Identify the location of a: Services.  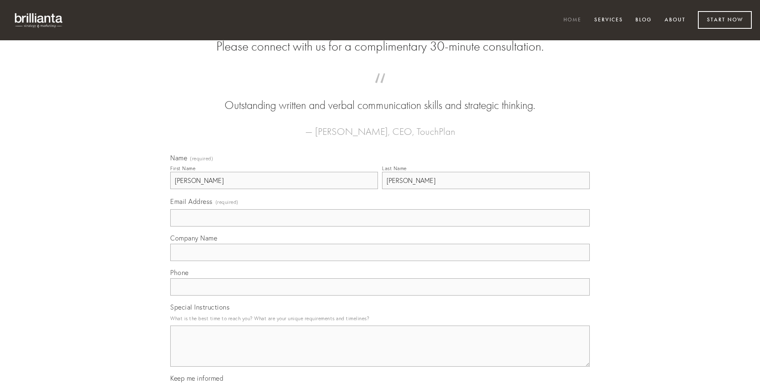
(609, 20).